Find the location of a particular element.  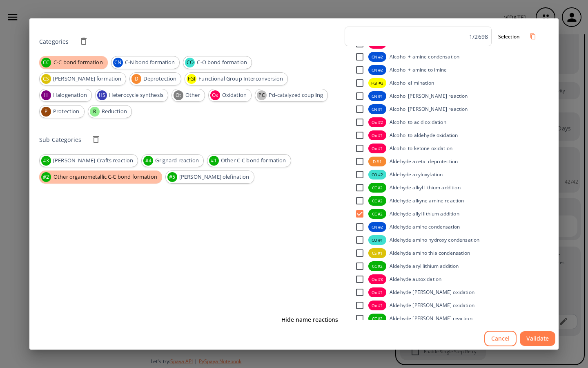

span: Aldehyde acetal deprotection is located at coordinates (423, 161).